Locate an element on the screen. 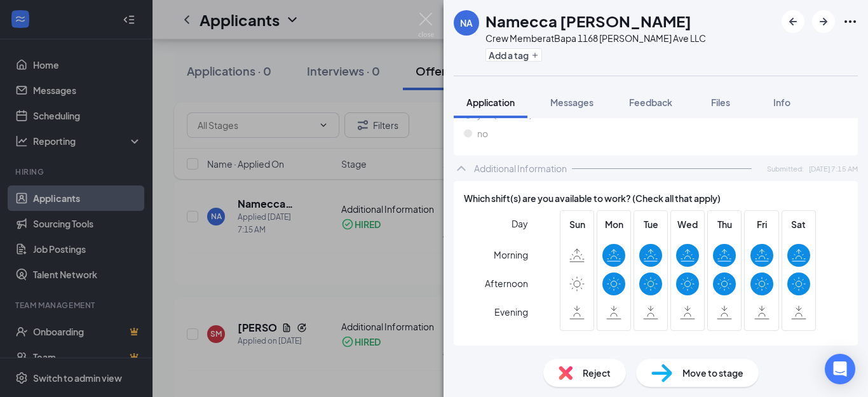  span: Submitted: is located at coordinates (785, 169).